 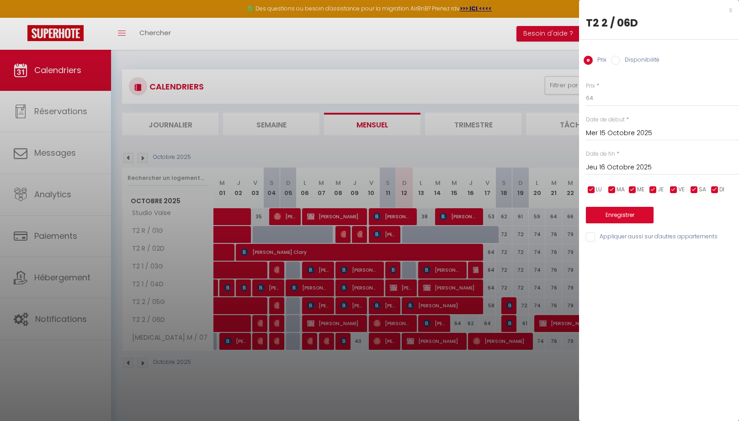 What do you see at coordinates (721, 190) in the screenshot?
I see `span: DI` at bounding box center [721, 190].